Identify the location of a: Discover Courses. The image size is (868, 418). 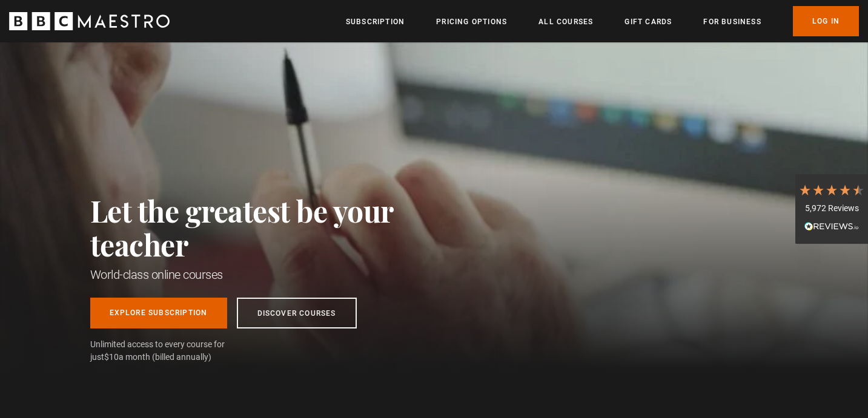
(297, 313).